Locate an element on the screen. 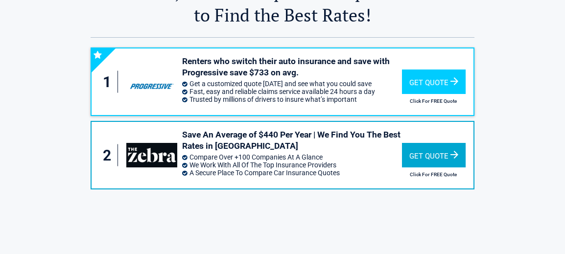  li: A Secure Place To Compare Car Insurance Quotes is located at coordinates (292, 173).